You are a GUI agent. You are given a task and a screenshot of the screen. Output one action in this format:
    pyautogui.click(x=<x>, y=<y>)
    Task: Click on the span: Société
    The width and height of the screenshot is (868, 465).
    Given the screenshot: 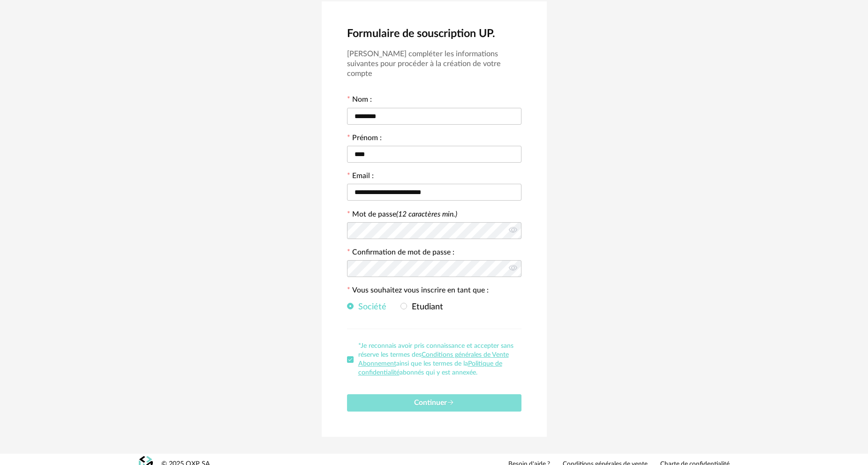 What is the action you would take?
    pyautogui.click(x=370, y=307)
    